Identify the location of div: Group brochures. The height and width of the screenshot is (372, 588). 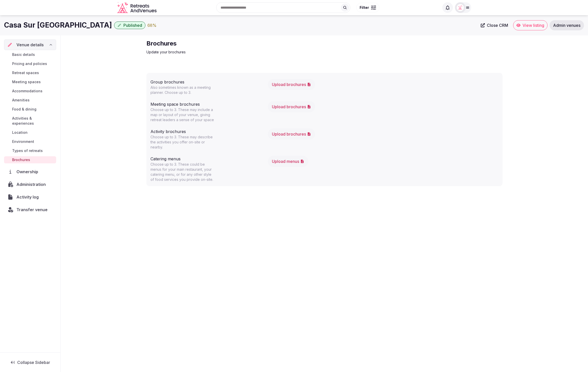
(207, 81).